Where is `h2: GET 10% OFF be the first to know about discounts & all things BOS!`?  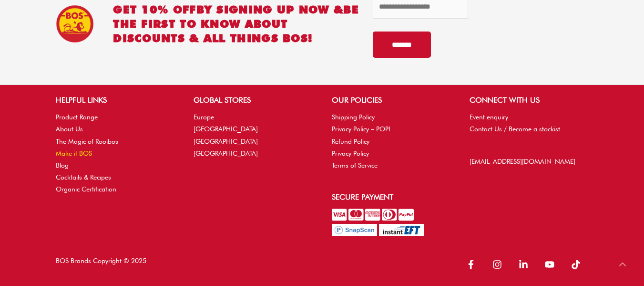 h2: GET 10% OFF be the first to know about discounts & all things BOS! is located at coordinates (236, 23).